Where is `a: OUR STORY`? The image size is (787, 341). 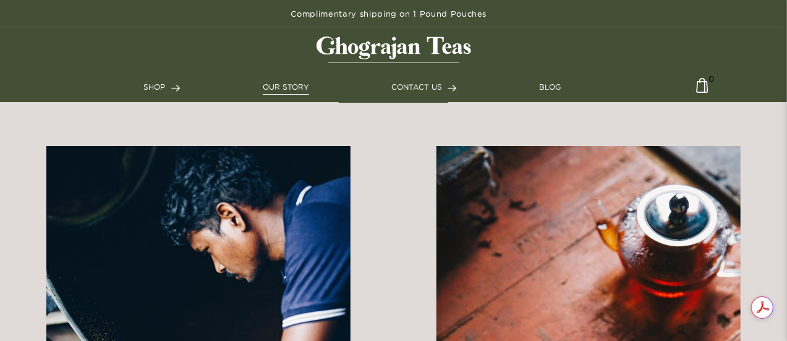 a: OUR STORY is located at coordinates (286, 87).